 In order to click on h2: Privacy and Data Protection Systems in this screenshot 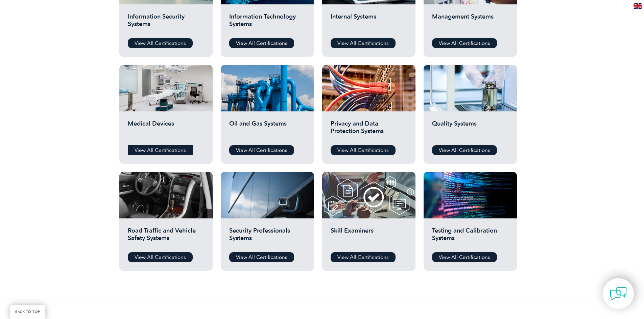, I will do `click(369, 130)`.